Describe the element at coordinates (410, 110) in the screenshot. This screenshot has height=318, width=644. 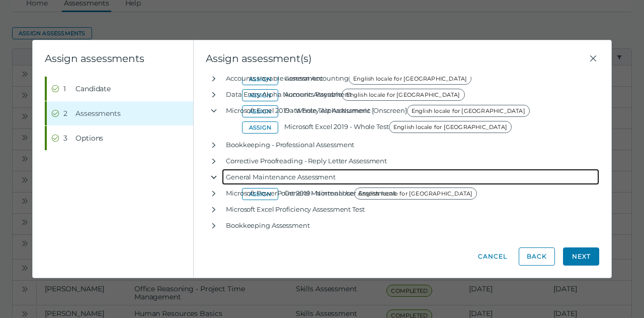
I see `div: Microsoft Excel 2019 - Whole Test Assessment` at that location.